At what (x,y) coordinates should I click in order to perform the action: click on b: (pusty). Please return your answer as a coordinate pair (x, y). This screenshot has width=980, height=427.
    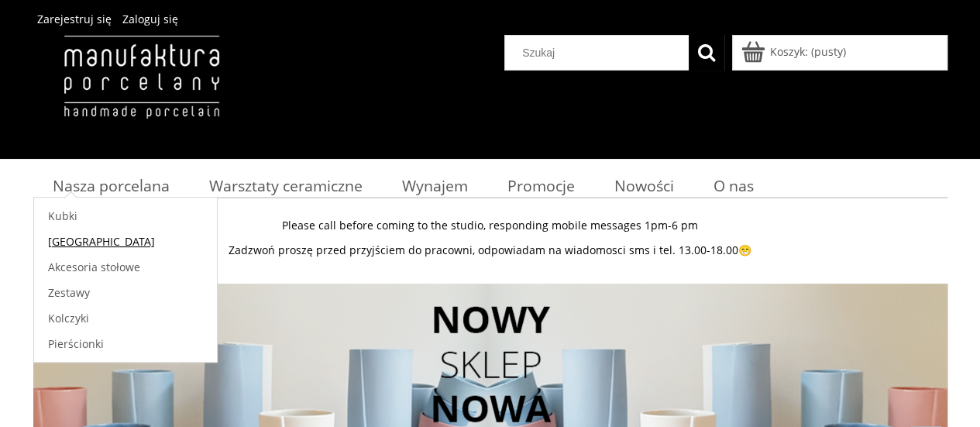
    Looking at the image, I should click on (829, 51).